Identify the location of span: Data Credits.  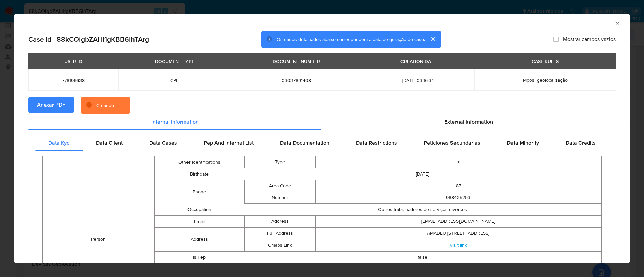
(580, 143).